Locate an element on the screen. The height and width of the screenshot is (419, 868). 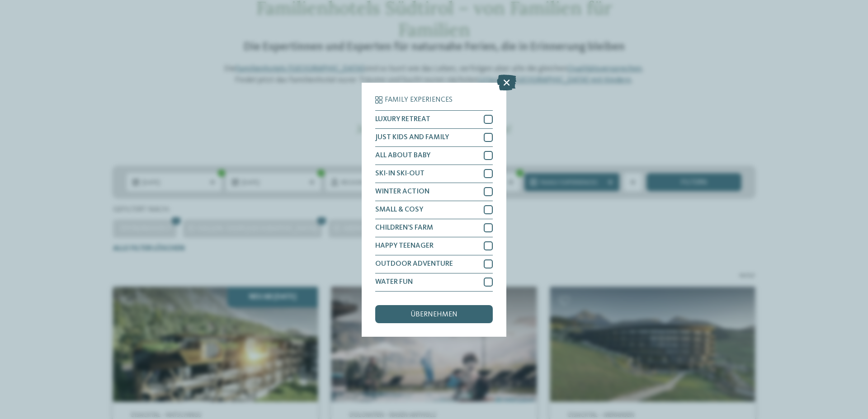
span: Family Experiences is located at coordinates (419, 100).